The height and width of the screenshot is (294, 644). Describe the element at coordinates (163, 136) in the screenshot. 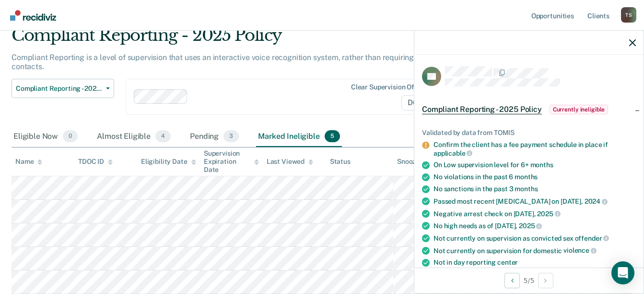

I see `span: 4` at that location.